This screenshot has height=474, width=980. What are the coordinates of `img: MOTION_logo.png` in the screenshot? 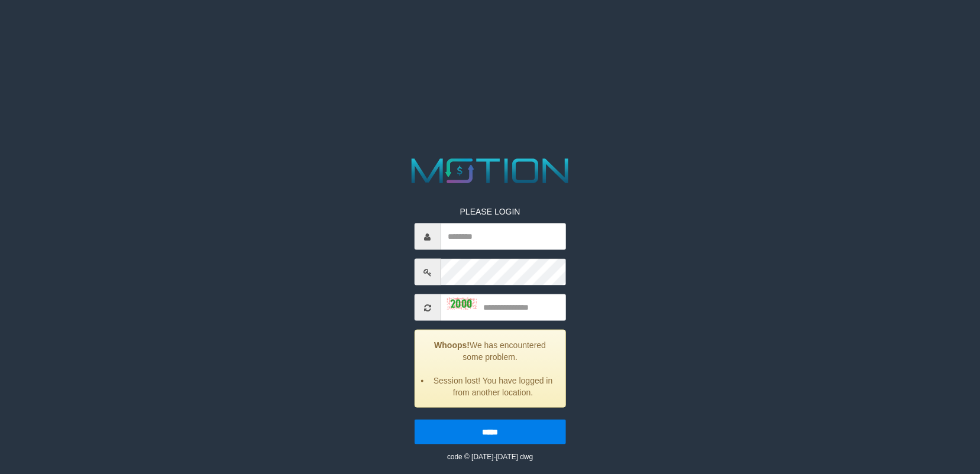 It's located at (491, 171).